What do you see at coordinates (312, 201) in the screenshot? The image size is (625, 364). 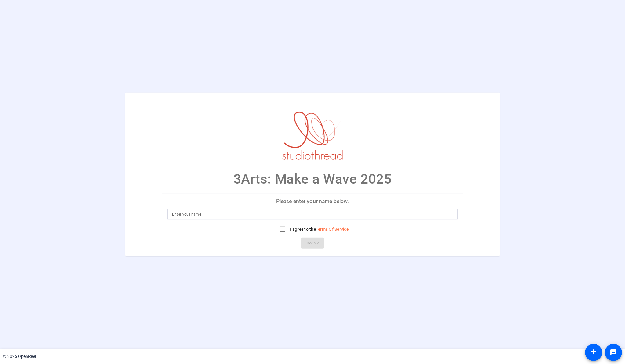 I see `p: Please enter your name below.` at bounding box center [312, 201].